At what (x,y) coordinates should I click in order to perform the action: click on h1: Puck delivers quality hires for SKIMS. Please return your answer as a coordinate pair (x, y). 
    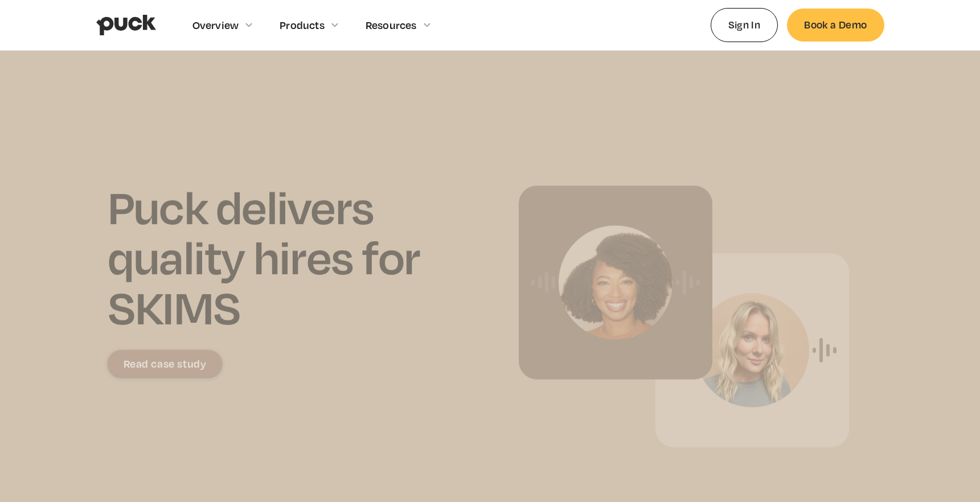
    Looking at the image, I should click on (296, 257).